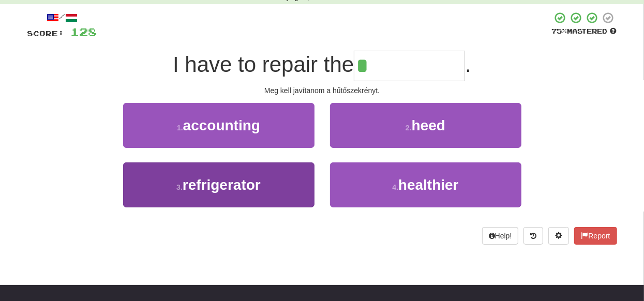  I want to click on span: heed, so click(428, 125).